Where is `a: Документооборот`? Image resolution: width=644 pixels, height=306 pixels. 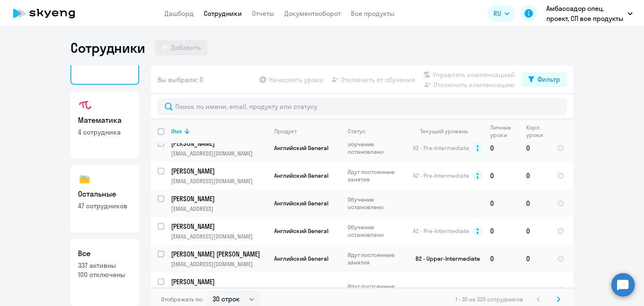
a: Документооборот is located at coordinates (313, 13).